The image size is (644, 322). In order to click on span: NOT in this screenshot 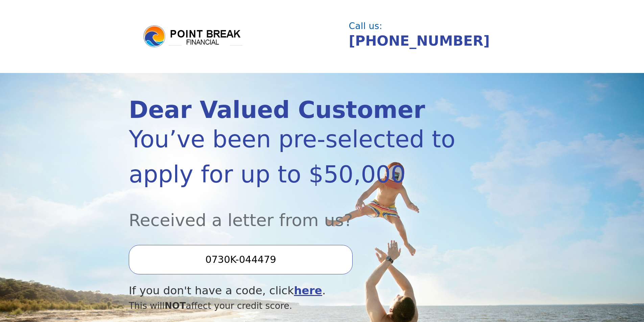, I will do `click(175, 306)`.